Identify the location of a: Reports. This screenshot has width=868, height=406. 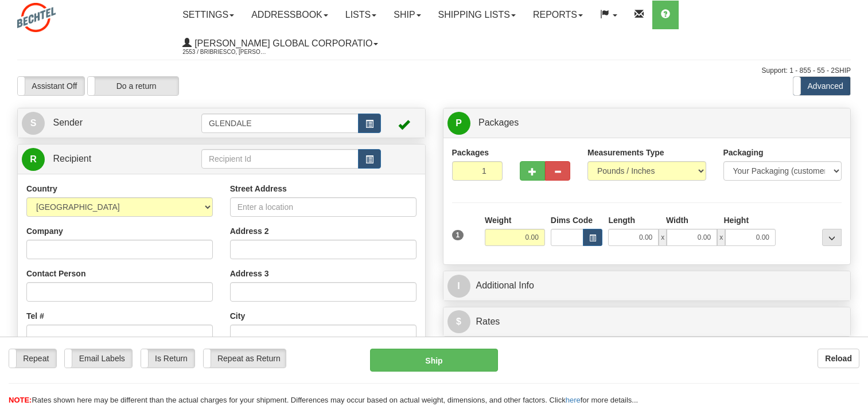
(557, 15).